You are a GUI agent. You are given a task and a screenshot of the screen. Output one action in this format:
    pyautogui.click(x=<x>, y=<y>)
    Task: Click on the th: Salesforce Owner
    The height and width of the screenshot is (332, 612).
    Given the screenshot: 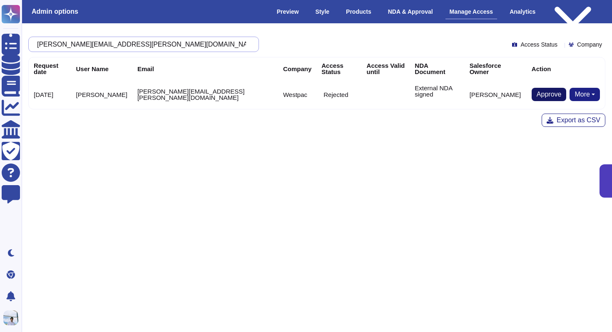 What is the action you would take?
    pyautogui.click(x=495, y=69)
    